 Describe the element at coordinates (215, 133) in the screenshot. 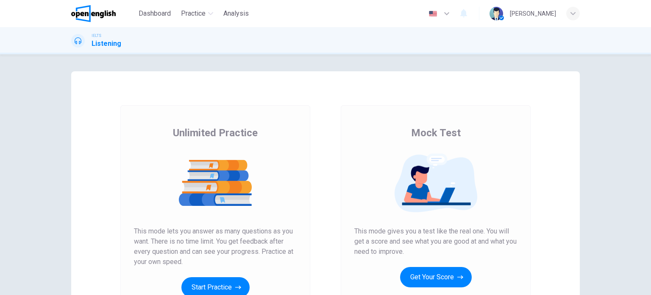

I see `span: Unlimited Practice` at that location.